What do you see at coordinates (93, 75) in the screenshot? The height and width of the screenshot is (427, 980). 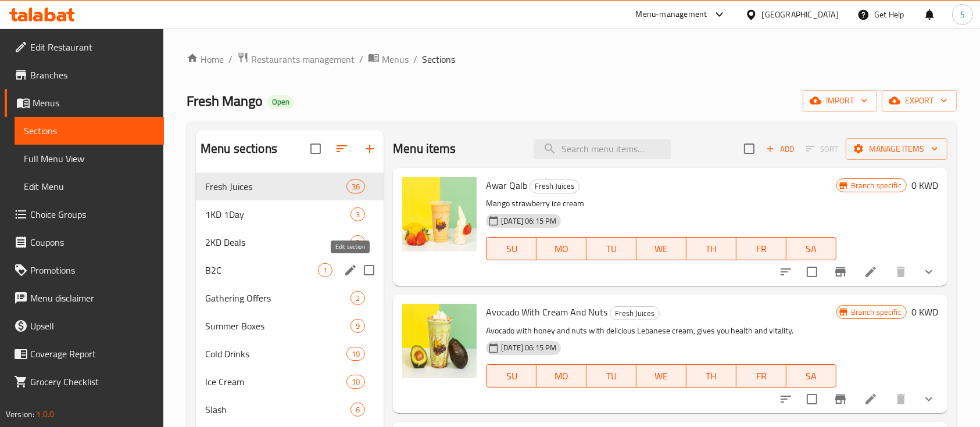 I see `span: Branches` at bounding box center [93, 75].